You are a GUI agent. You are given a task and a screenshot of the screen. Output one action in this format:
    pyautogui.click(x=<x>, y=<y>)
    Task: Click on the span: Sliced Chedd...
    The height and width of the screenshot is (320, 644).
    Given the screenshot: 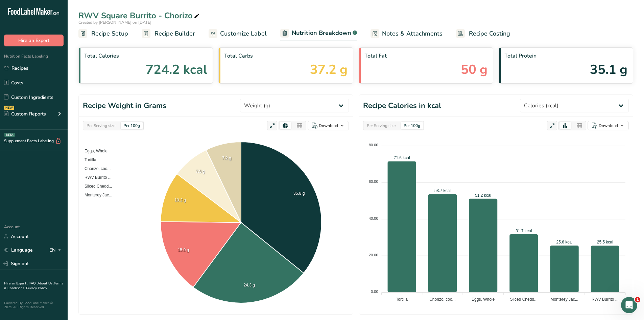 What is the action you would take?
    pyautogui.click(x=96, y=186)
    